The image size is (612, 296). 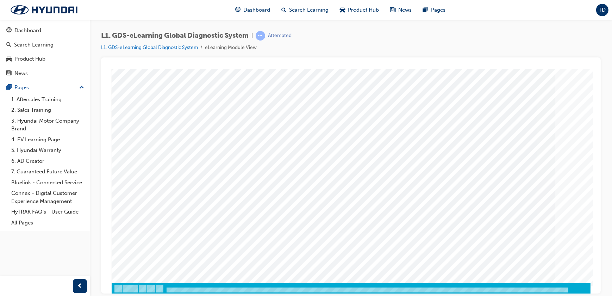 What do you see at coordinates (257, 10) in the screenshot?
I see `span: Dashboard` at bounding box center [257, 10].